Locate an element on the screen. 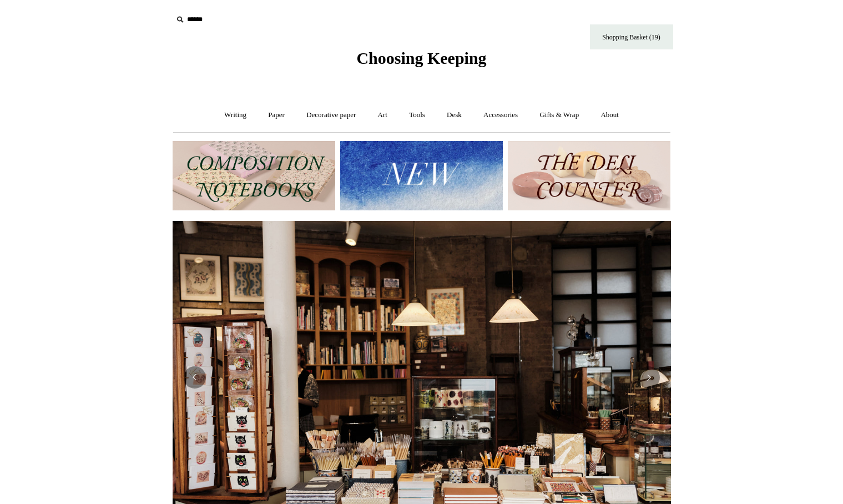  a: Desk is located at coordinates (454, 115).